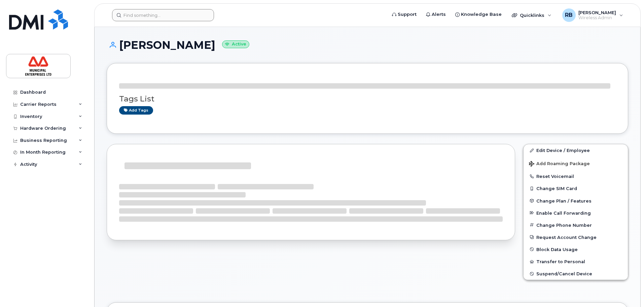 The width and height of the screenshot is (644, 307). Describe the element at coordinates (564, 212) in the screenshot. I see `span: Enable Call Forwarding` at that location.